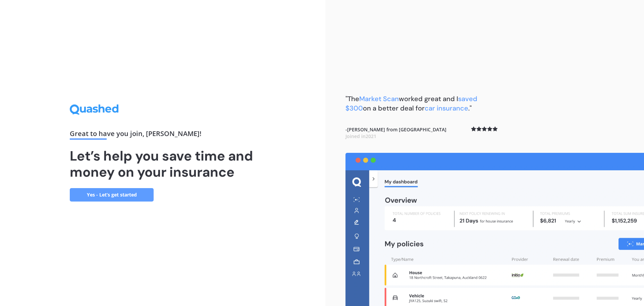 The height and width of the screenshot is (306, 644). Describe the element at coordinates (411, 103) in the screenshot. I see `b: "The worked great and I on a better deal for ."` at that location.